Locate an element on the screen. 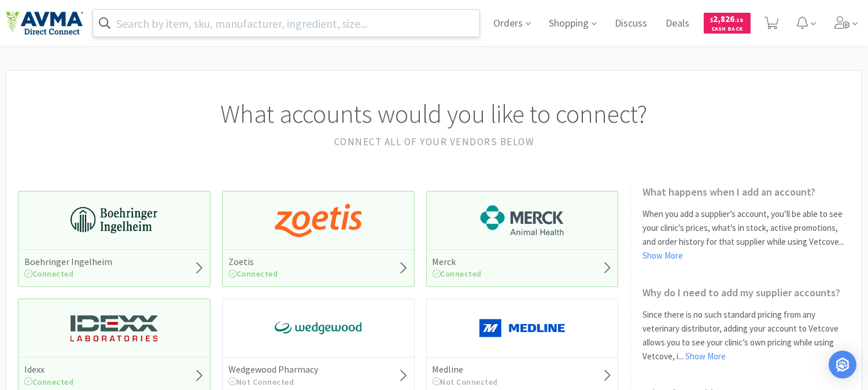  img: 13250b0087d44d67bb1668360c5632f9_13.png is located at coordinates (114, 328).